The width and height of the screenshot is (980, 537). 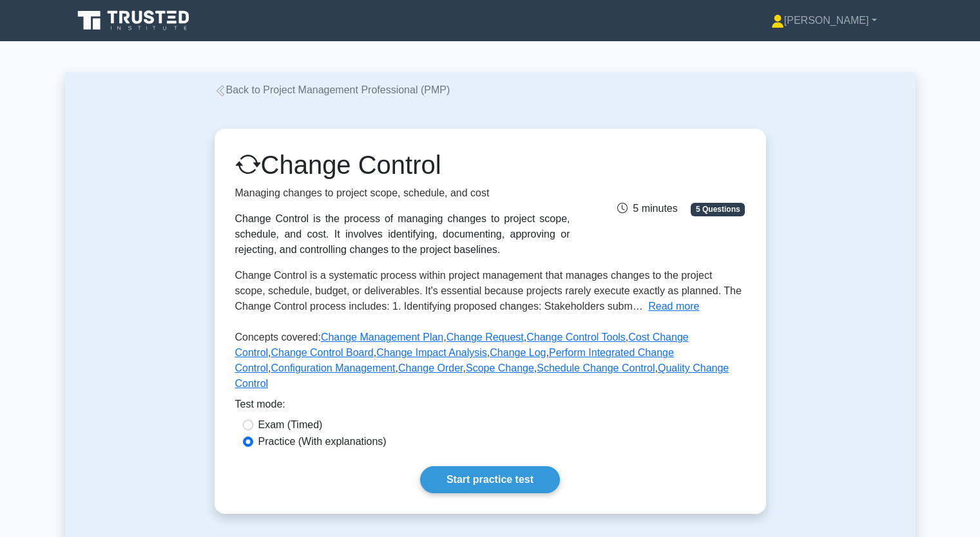 I want to click on a: Start practice test, so click(x=490, y=480).